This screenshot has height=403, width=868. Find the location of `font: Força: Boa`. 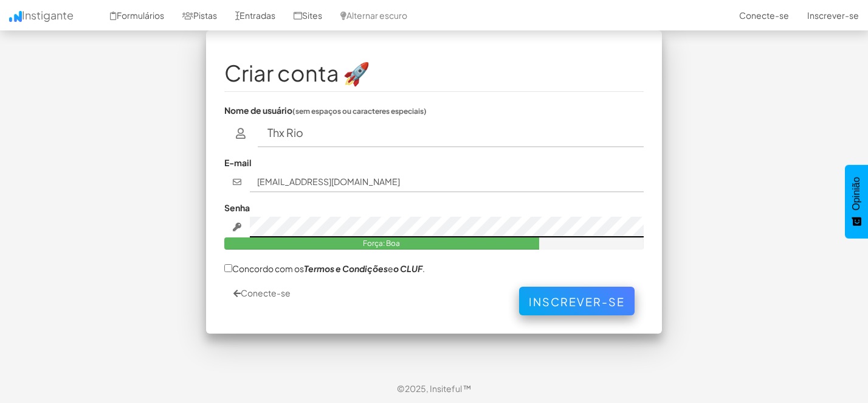

font: Força: Boa is located at coordinates (382, 242).